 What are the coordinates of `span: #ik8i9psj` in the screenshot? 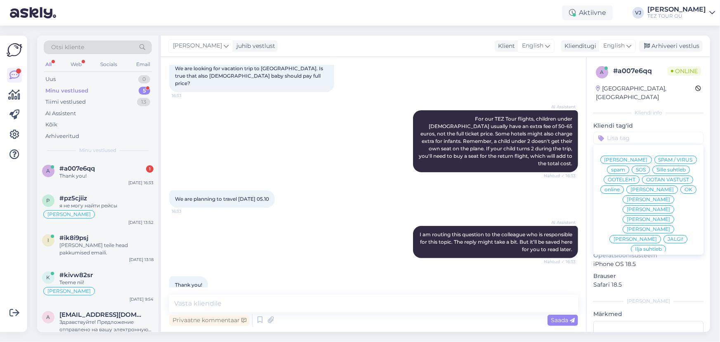 It's located at (74, 238).